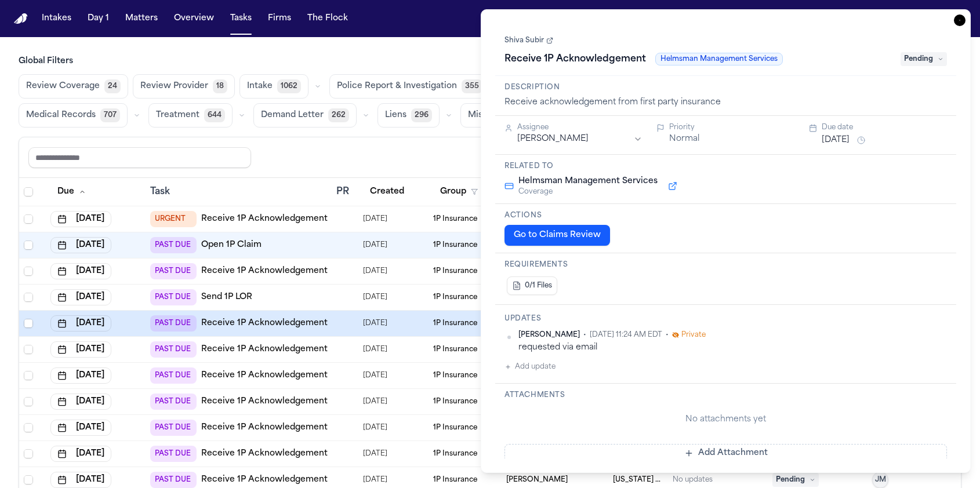  What do you see at coordinates (215, 115) in the screenshot?
I see `span: 644` at bounding box center [215, 115].